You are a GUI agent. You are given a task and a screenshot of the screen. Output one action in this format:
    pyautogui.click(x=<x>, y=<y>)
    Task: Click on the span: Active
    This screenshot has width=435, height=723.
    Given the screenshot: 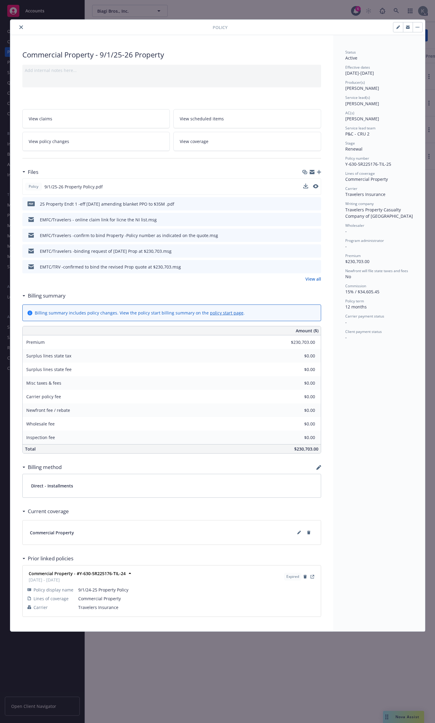 What is the action you would take?
    pyautogui.click(x=351, y=58)
    